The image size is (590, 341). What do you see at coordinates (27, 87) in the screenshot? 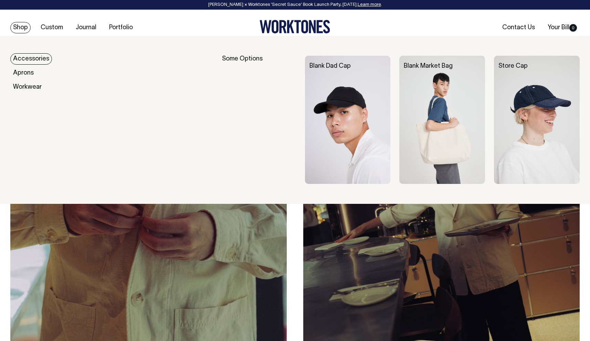
I see `a: Workwear` at bounding box center [27, 87].